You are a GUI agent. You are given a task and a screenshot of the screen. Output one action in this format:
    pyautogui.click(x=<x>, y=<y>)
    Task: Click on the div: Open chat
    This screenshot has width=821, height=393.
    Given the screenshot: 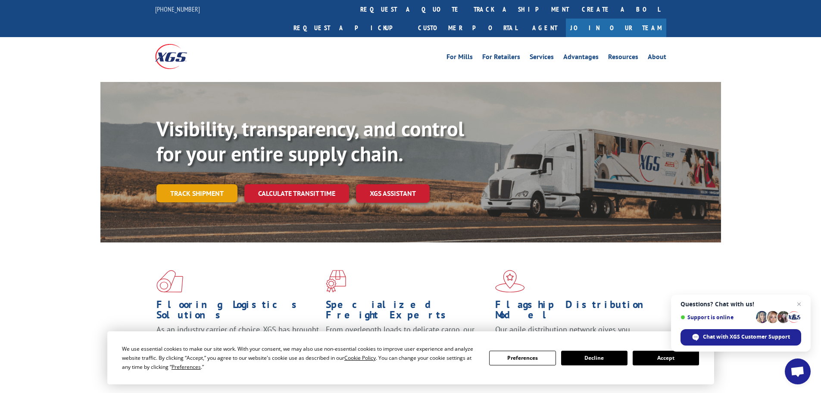 What is the action you would take?
    pyautogui.click(x=798, y=371)
    